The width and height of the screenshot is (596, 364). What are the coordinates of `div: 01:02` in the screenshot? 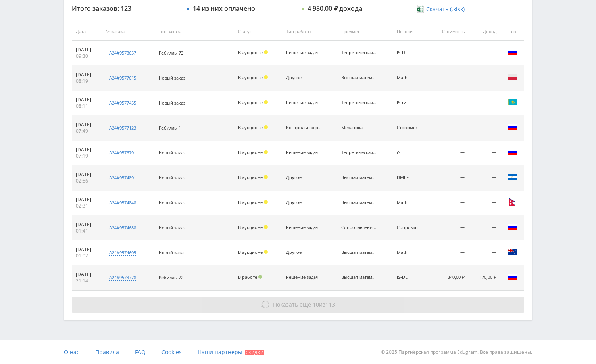 It's located at (87, 256).